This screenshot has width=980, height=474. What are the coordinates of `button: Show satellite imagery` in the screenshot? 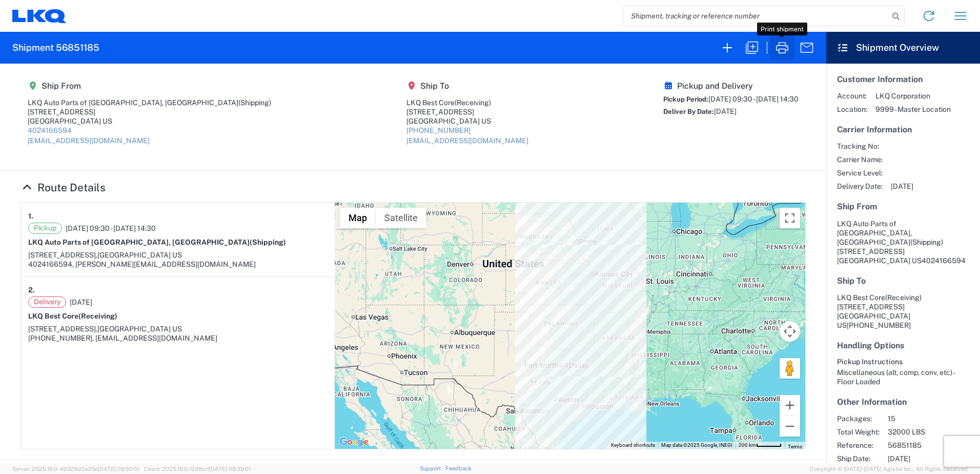 It's located at (401, 218).